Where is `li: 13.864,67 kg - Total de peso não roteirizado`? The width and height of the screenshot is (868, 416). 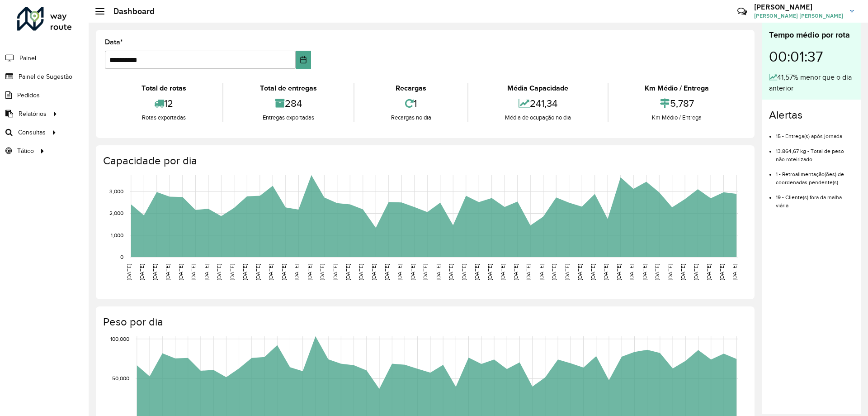
li: 13.864,67 kg - Total de peso não roteirizado is located at coordinates (815, 152).